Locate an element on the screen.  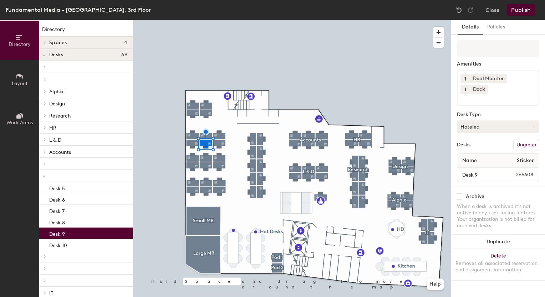
div: Dual Monitor is located at coordinates (488, 79).